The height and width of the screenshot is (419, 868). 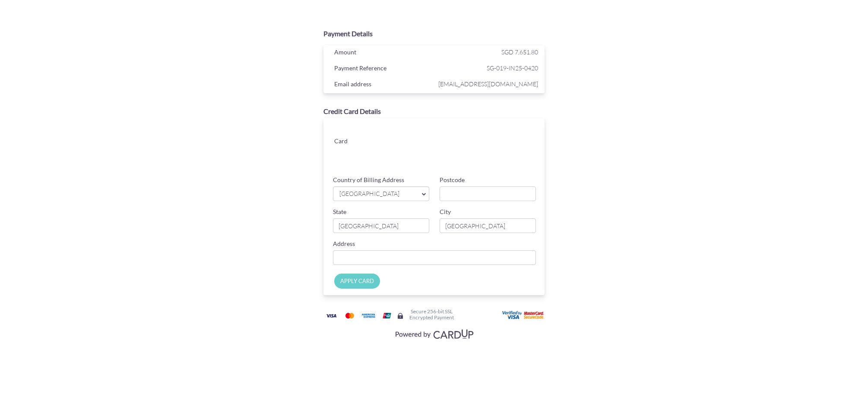 I want to click on h6: Secure 256-bit SSL Encrypted Payment, so click(x=431, y=314).